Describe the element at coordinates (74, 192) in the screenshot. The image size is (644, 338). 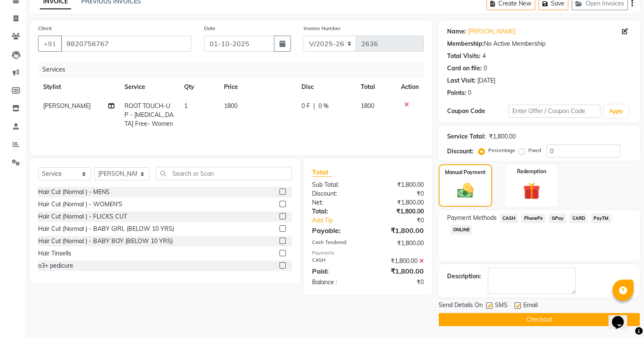
I see `div: Hair Cut (Normal ) - MENS` at that location.